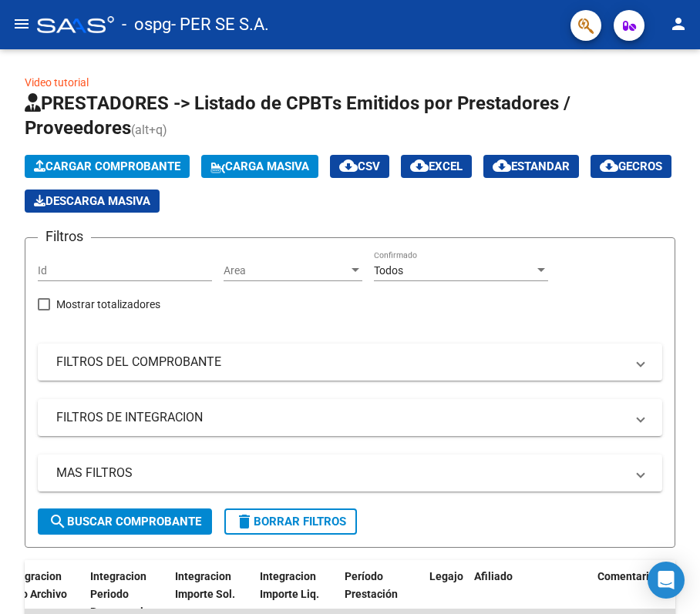 This screenshot has height=614, width=700. Describe the element at coordinates (631, 166) in the screenshot. I see `button: Gecros` at that location.